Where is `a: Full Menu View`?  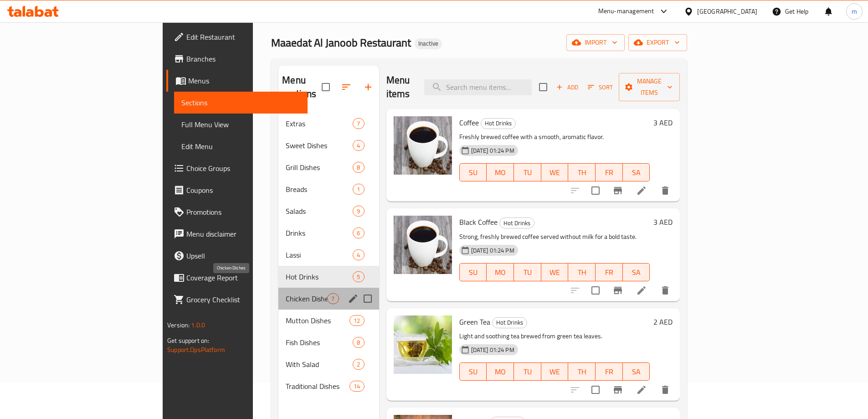 a: Full Menu View is located at coordinates (240, 125).